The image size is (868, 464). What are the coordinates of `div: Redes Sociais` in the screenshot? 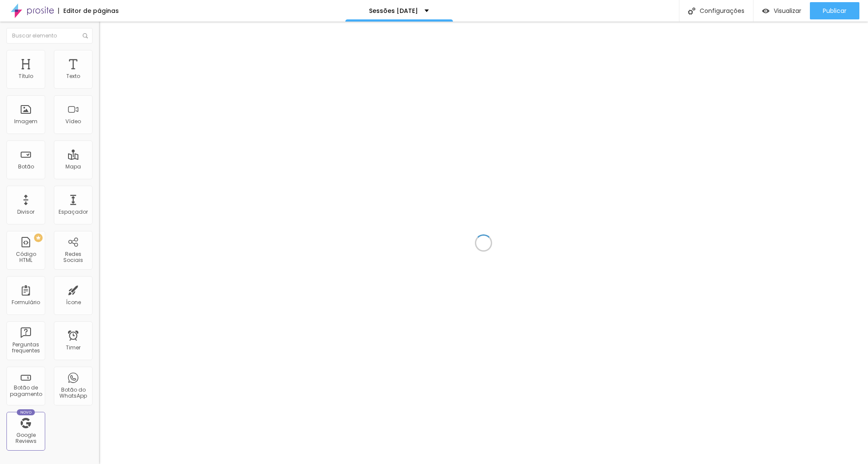 It's located at (73, 257).